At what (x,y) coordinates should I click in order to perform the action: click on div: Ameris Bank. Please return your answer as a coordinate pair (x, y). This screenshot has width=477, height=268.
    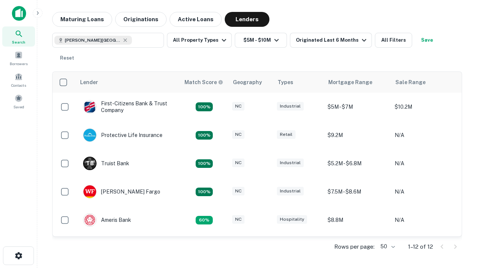
    Looking at the image, I should click on (107, 220).